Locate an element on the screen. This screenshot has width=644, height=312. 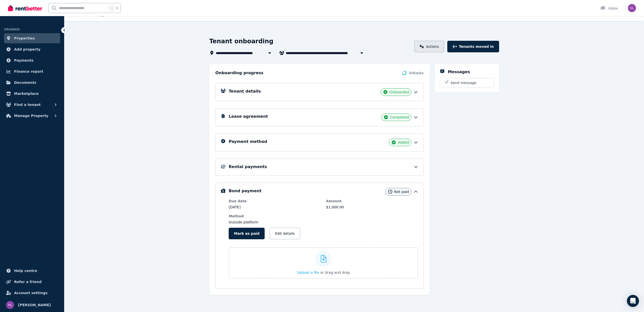
span: Manage Property is located at coordinates (31, 116).